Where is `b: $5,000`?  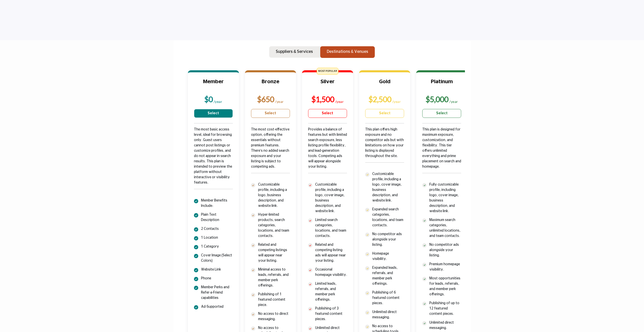 b: $5,000 is located at coordinates (437, 99).